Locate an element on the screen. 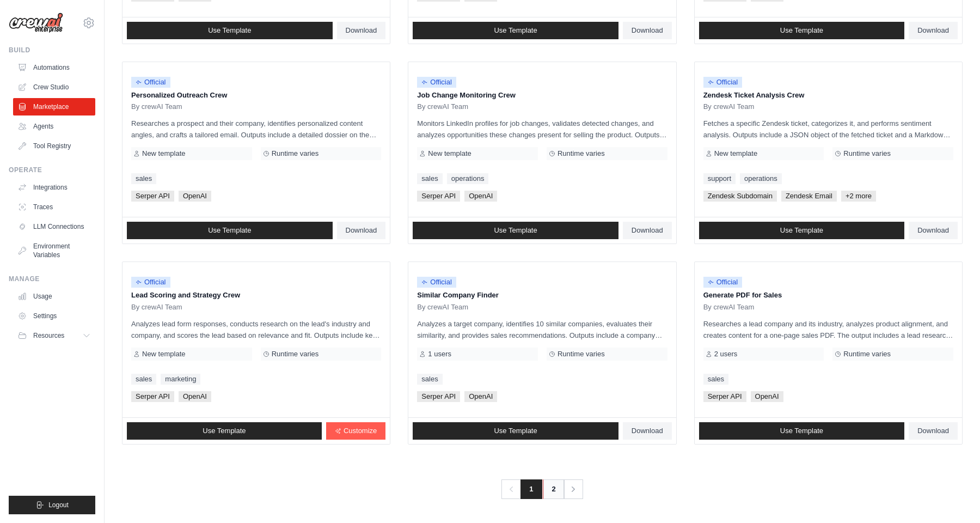 This screenshot has width=980, height=523. p: Personalized Outreach Crew is located at coordinates (256, 96).